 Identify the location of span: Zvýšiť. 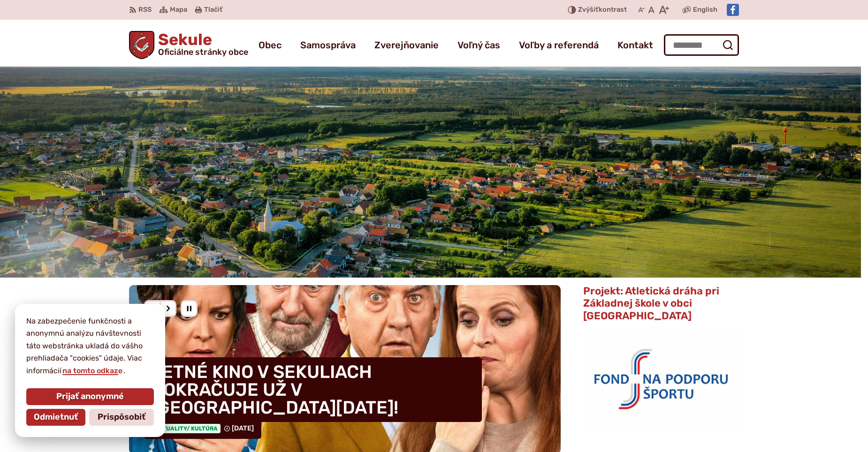
(588, 9).